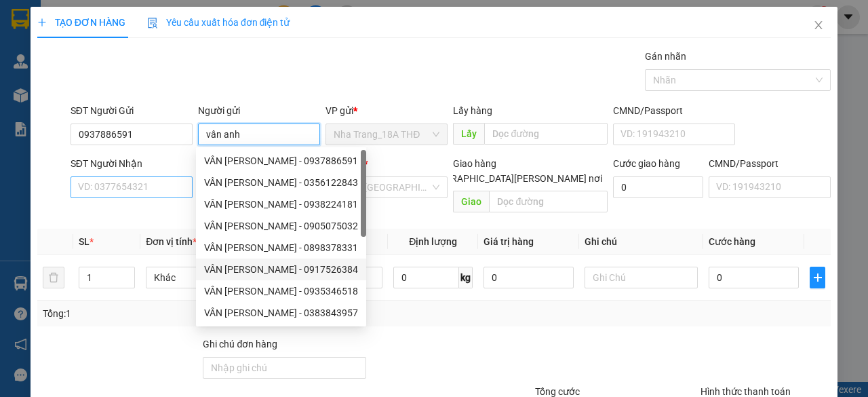 The image size is (868, 397). Describe the element at coordinates (658, 188) in the screenshot. I see `input: Cước giao hàng` at that location.